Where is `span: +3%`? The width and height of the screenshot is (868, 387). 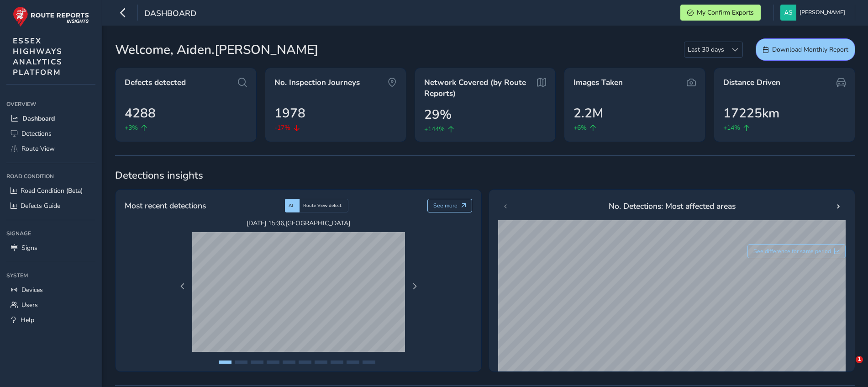
span: +3% is located at coordinates (131, 127).